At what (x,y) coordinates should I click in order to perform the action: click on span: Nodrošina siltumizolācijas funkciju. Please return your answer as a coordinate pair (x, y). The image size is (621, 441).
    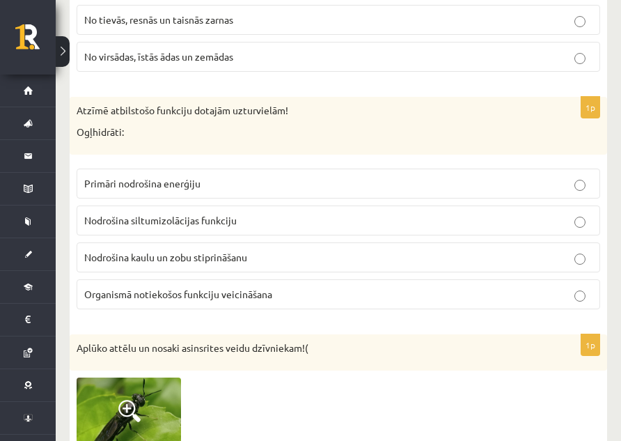
    Looking at the image, I should click on (160, 220).